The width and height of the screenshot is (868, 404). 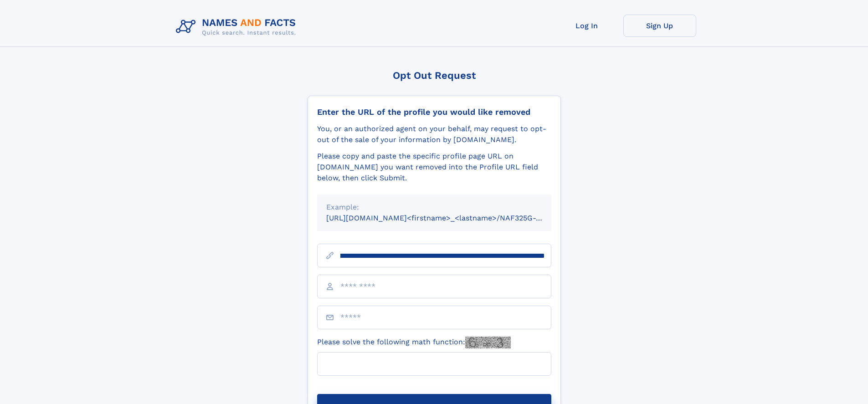 What do you see at coordinates (434, 112) in the screenshot?
I see `div: Enter the URL of the profile you would like removed` at bounding box center [434, 112].